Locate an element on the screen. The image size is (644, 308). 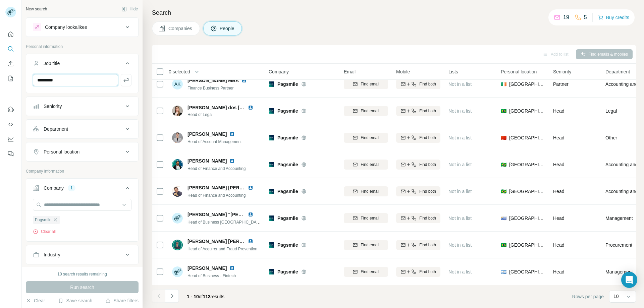
h4: Search is located at coordinates (394, 13).